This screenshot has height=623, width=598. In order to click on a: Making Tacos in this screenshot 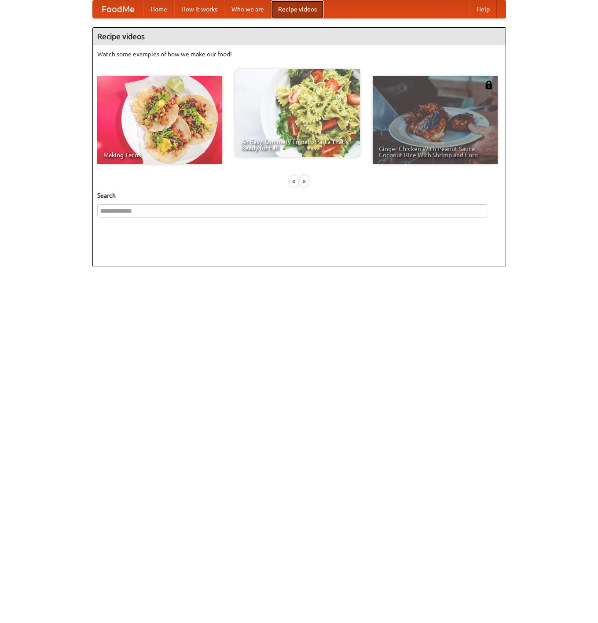, I will do `click(160, 120)`.